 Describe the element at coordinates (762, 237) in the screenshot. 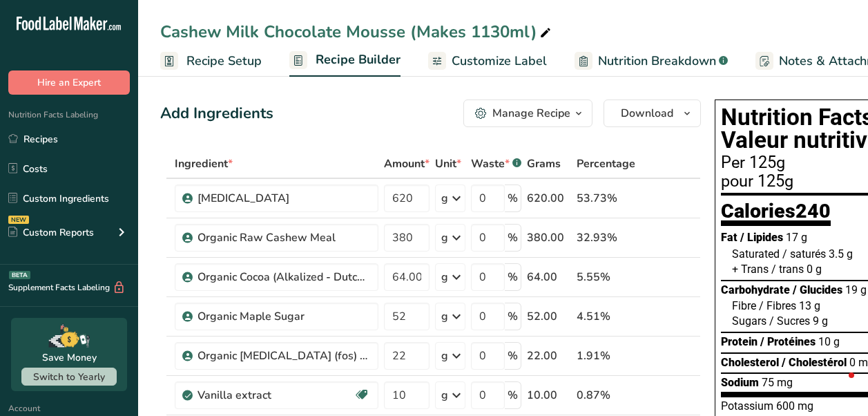

I see `span: / Lipides` at that location.